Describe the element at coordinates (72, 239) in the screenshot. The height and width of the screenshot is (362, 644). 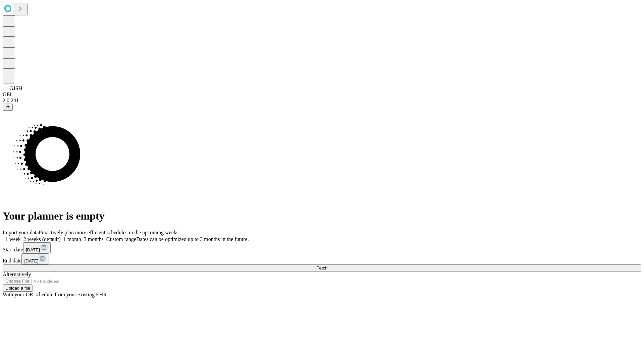
I see `span: 1 month` at that location.